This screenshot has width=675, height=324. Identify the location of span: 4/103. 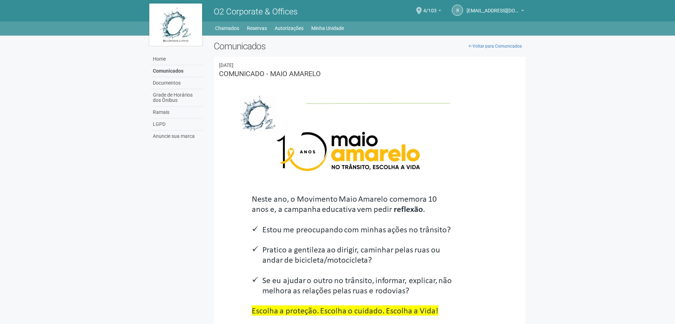
(430, 7).